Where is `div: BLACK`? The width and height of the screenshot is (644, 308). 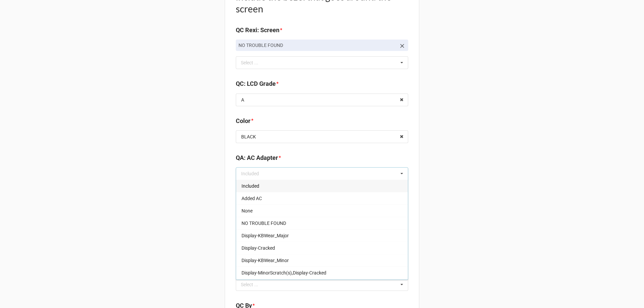 div: BLACK is located at coordinates (249, 137).